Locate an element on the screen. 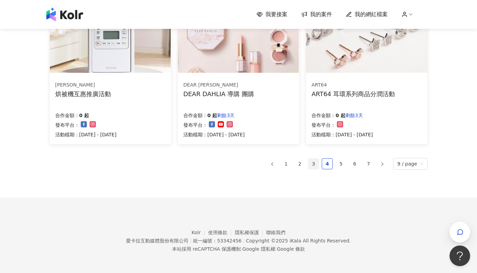 The width and height of the screenshot is (477, 273). div: DEAR DAHLIA 導購 團購 is located at coordinates (219, 94).